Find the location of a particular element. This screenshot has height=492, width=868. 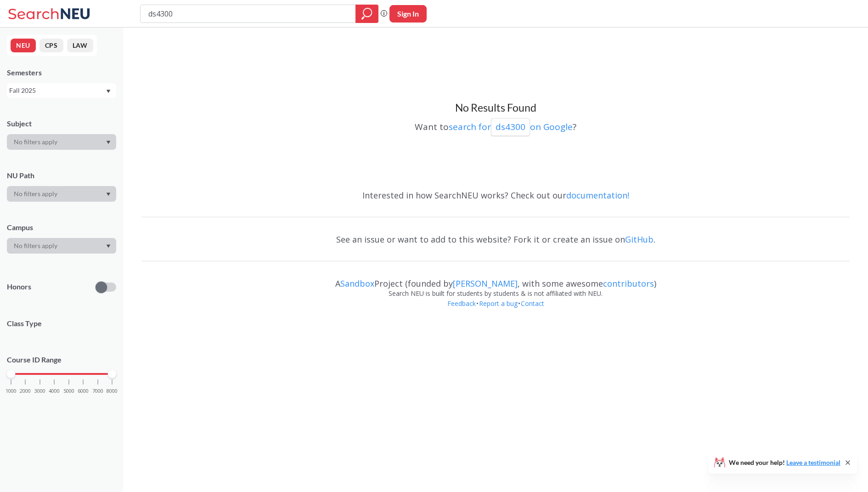

div: Subject is located at coordinates (61, 123).